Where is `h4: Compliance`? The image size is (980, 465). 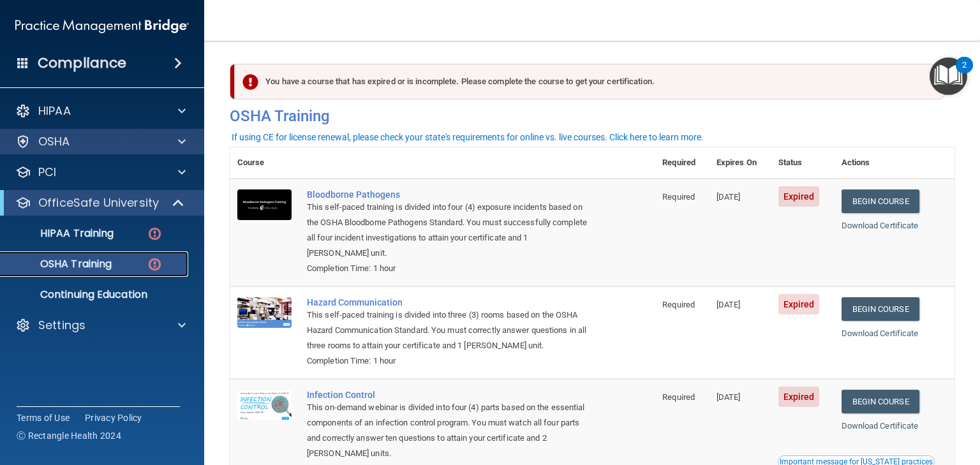 h4: Compliance is located at coordinates (82, 63).